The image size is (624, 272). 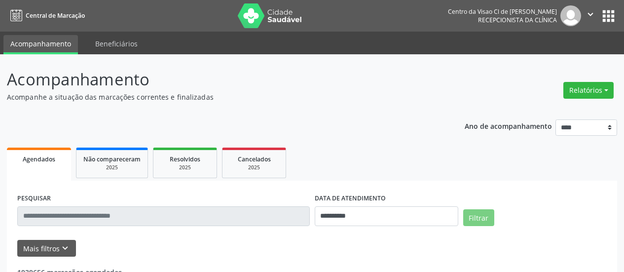 What do you see at coordinates (185, 159) in the screenshot?
I see `span: Resolvidos` at bounding box center [185, 159].